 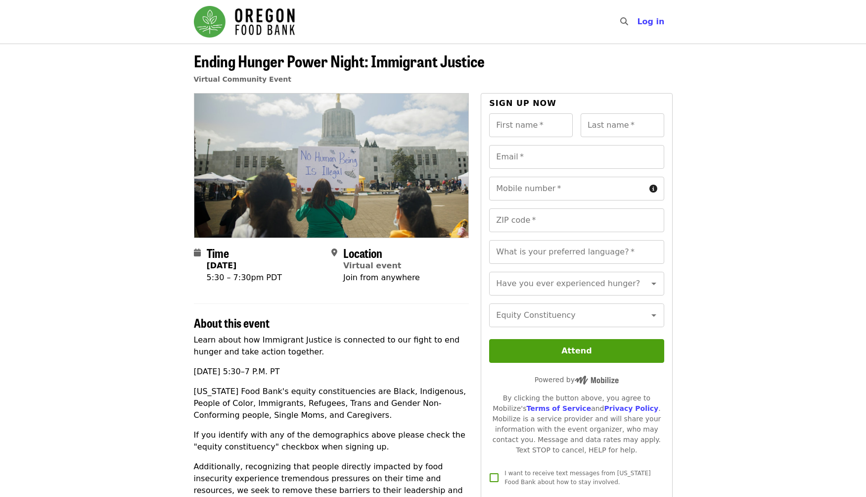 I want to click on span: Ending Hunger Power Night: Immigrant Justice, so click(x=339, y=60).